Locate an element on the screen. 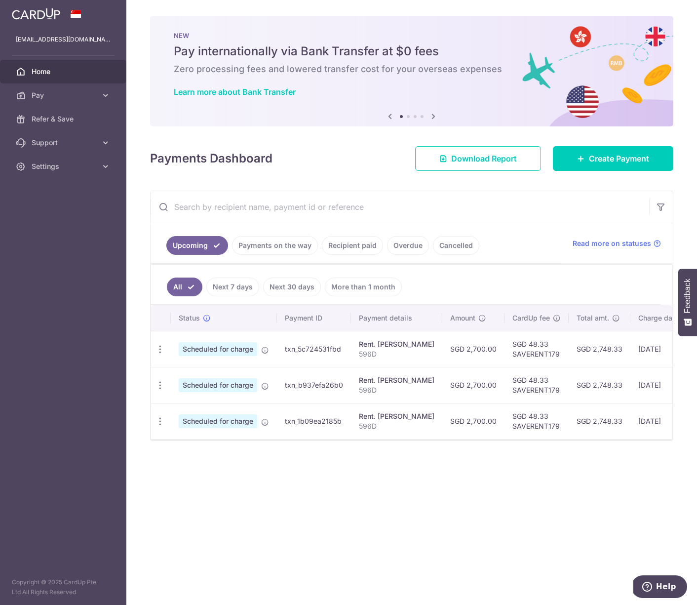 This screenshot has width=697, height=605. a: Next 7 days is located at coordinates (233, 287).